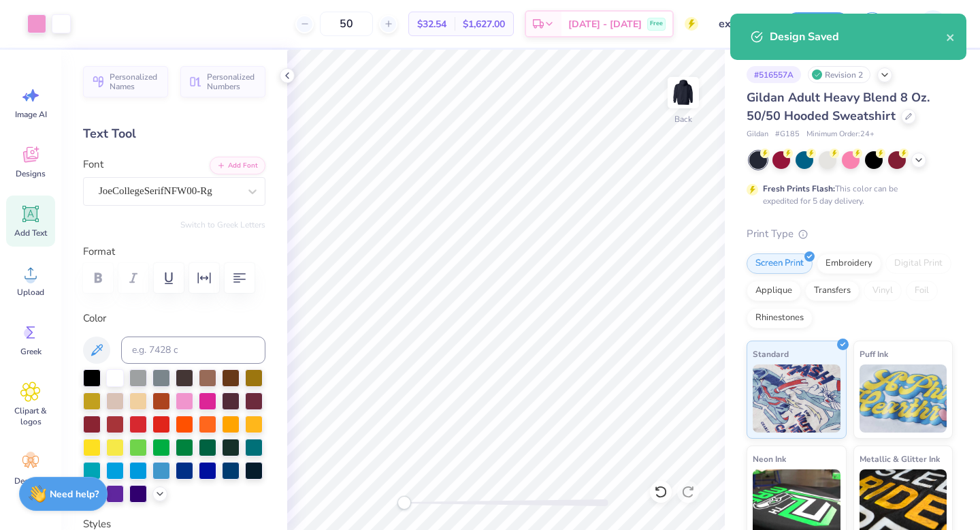 The width and height of the screenshot is (980, 530). What do you see at coordinates (30, 351) in the screenshot?
I see `span: Greek` at bounding box center [30, 351].